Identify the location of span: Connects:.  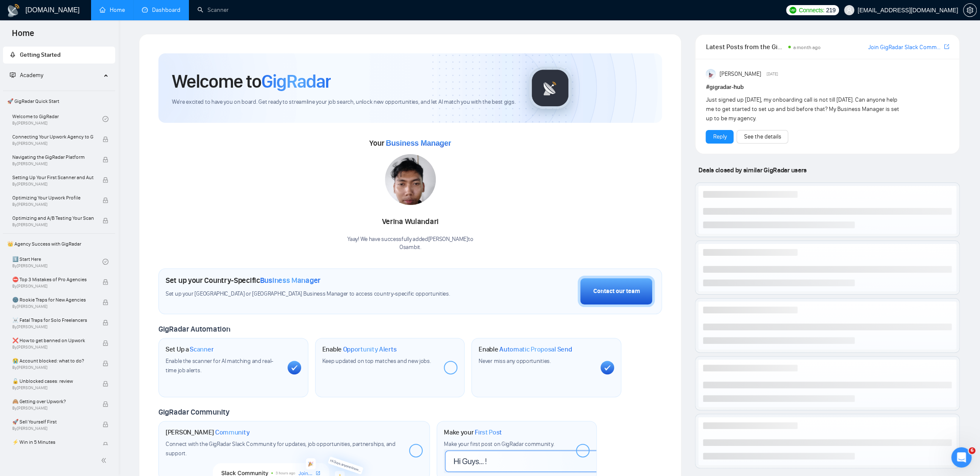
(812, 10).